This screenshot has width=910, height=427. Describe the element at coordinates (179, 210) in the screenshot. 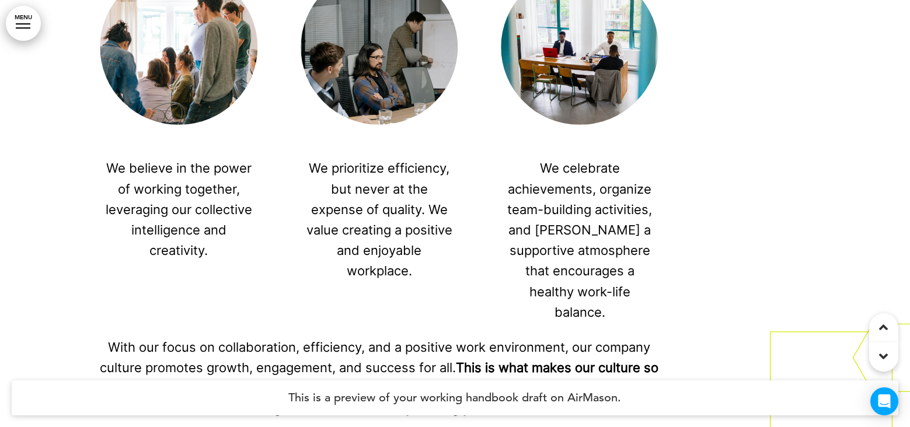

I see `p: We believe in the power of working together, leveraging our collective intelligence and creativity.` at that location.